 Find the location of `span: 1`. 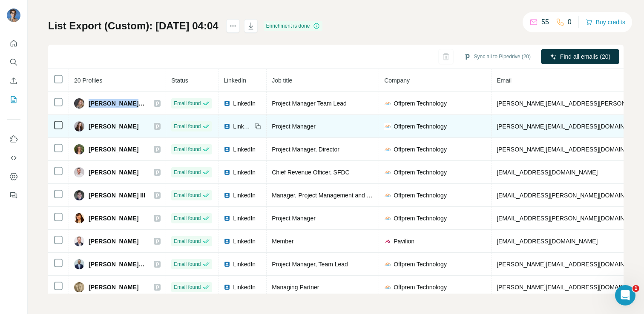

span: 1 is located at coordinates (636, 289).